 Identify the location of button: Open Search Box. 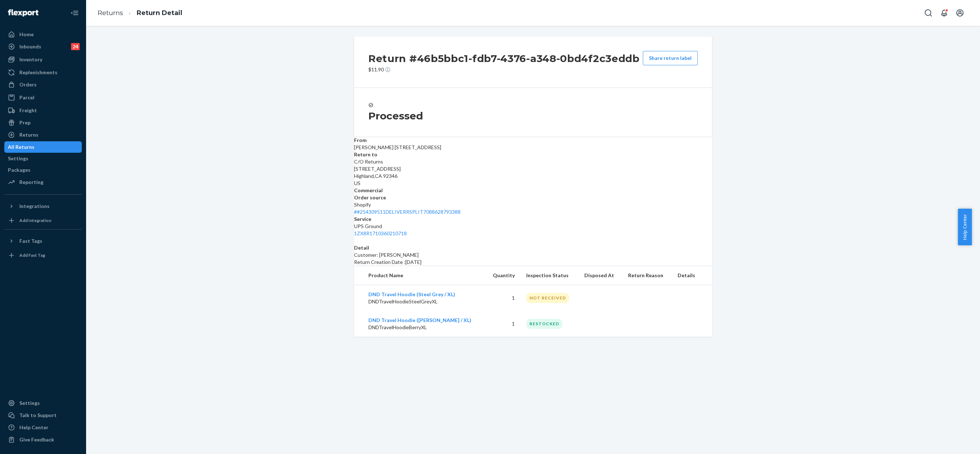
(928, 13).